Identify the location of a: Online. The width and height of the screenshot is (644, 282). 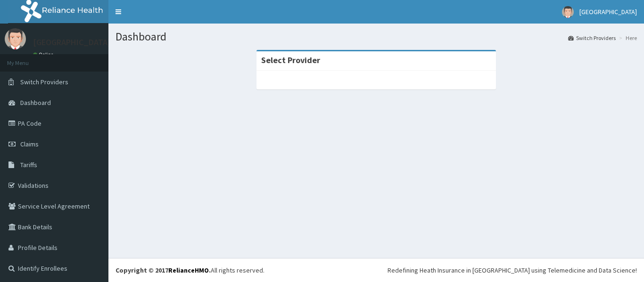
(44, 54).